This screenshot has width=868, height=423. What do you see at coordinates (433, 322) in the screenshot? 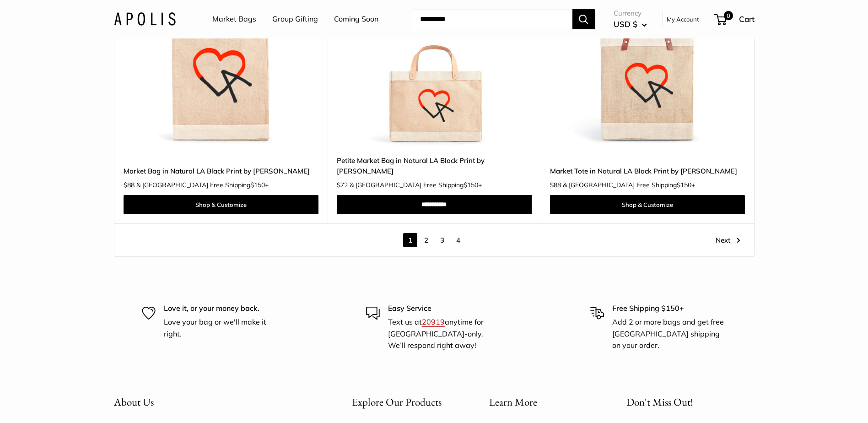
I see `a: 20919` at bounding box center [433, 322].